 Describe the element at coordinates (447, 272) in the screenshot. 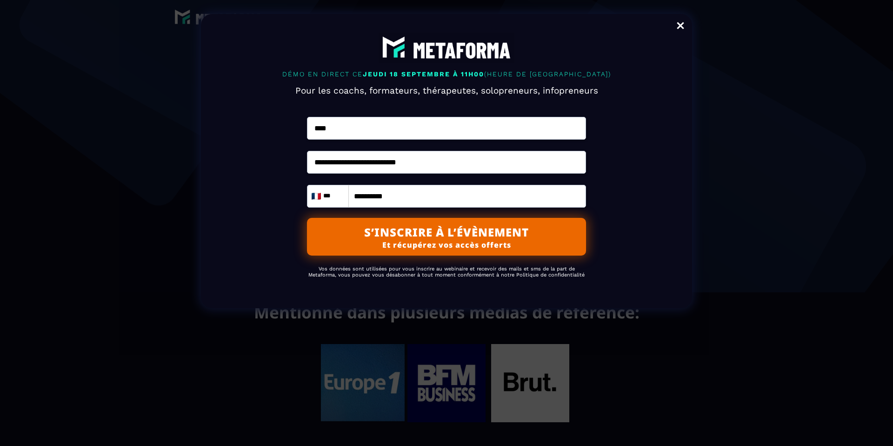

I see `h2: Vos données sont utilisées pour vous inscrire au webinaire et recevoir des mails et sms de la par...` at that location.